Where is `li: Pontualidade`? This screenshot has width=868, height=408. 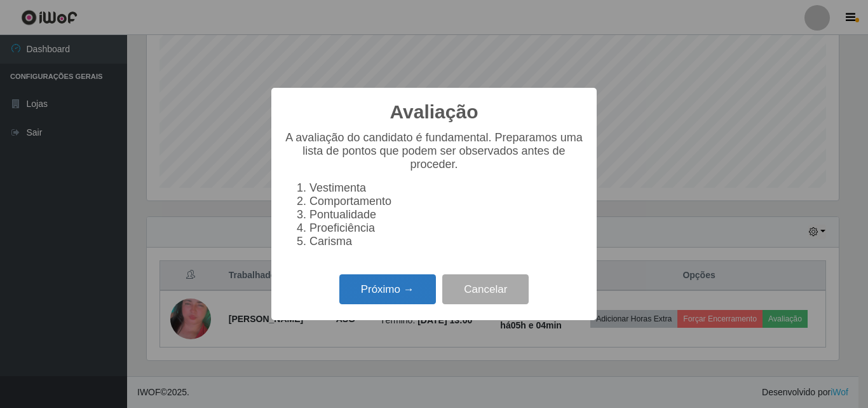 li: Pontualidade is located at coordinates (447, 215).